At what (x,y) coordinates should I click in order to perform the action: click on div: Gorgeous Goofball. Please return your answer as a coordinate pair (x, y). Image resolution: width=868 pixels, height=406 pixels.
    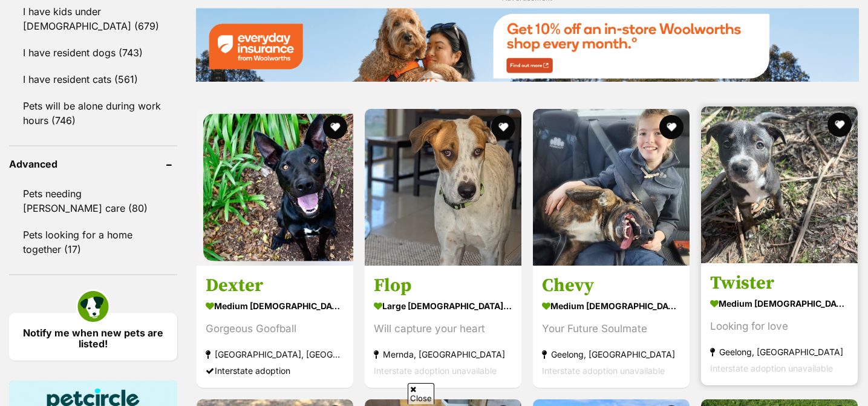
    Looking at the image, I should click on (275, 328).